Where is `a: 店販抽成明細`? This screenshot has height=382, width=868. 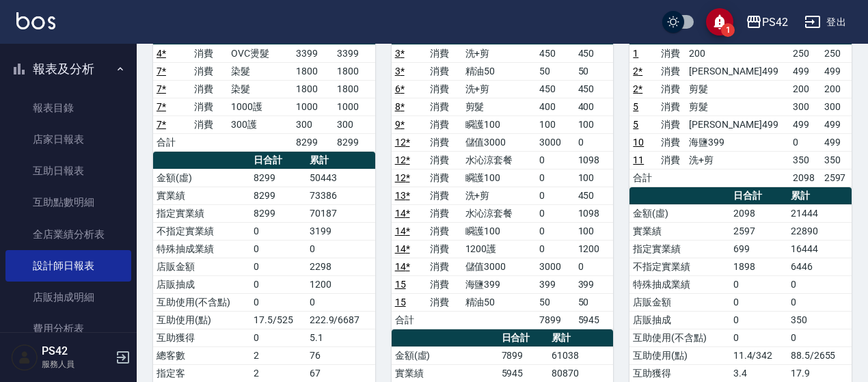 a: 店販抽成明細 is located at coordinates (68, 297).